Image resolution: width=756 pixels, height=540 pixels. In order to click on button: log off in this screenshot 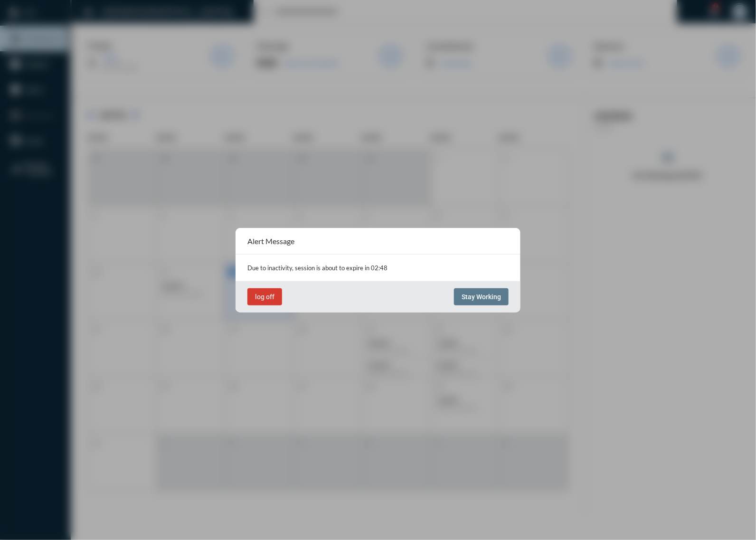, I will do `click(265, 296)`.